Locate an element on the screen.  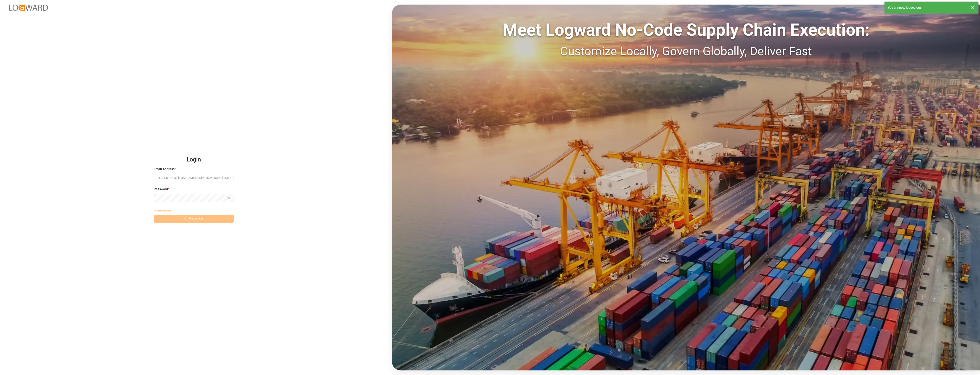
div: You are now logged out is located at coordinates (927, 8).